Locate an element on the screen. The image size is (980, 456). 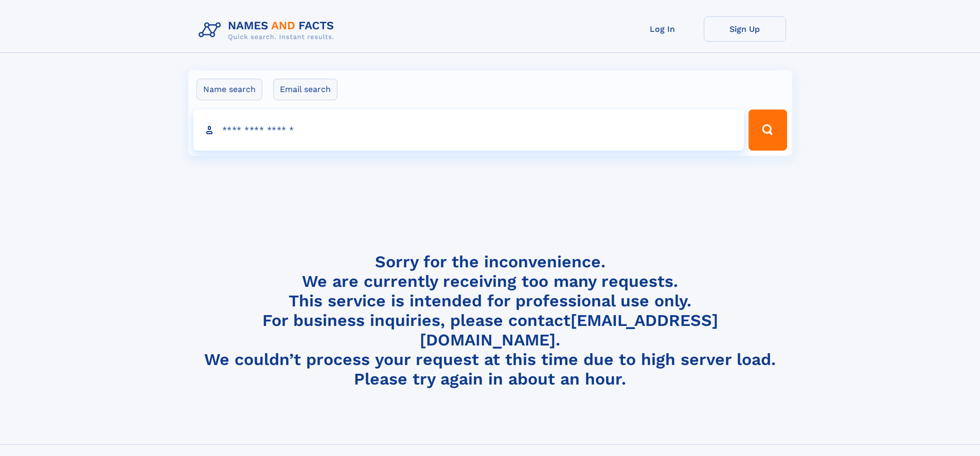
label: Email search is located at coordinates (305, 90).